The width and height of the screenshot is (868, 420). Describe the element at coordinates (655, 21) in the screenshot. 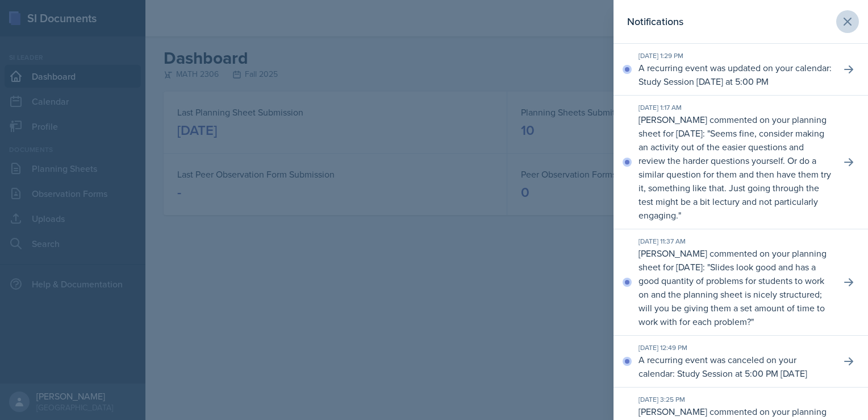

I see `h2: Notifications` at that location.